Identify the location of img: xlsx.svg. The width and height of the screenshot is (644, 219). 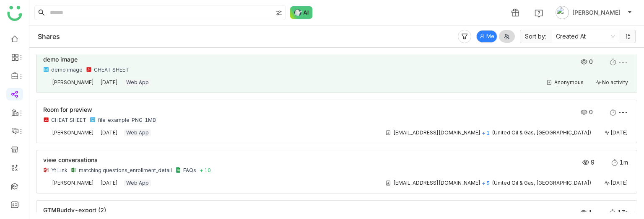
(74, 170).